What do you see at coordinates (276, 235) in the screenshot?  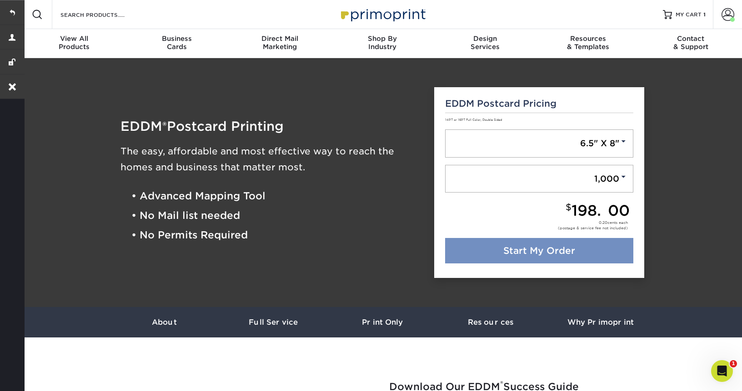 I see `li: • No Permits Required` at bounding box center [276, 235].